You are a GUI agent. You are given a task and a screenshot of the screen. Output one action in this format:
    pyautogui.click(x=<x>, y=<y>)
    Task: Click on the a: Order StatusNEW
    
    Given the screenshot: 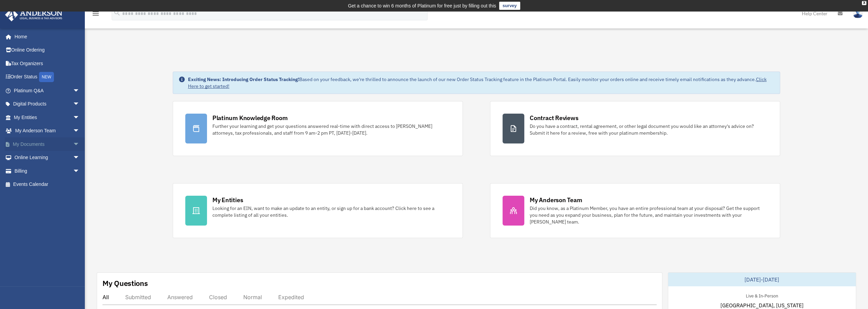 What is the action you would take?
    pyautogui.click(x=47, y=77)
    